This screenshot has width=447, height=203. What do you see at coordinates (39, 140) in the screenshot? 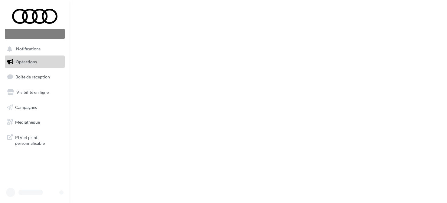
I see `span: PLV et print personnalisable` at bounding box center [39, 140].